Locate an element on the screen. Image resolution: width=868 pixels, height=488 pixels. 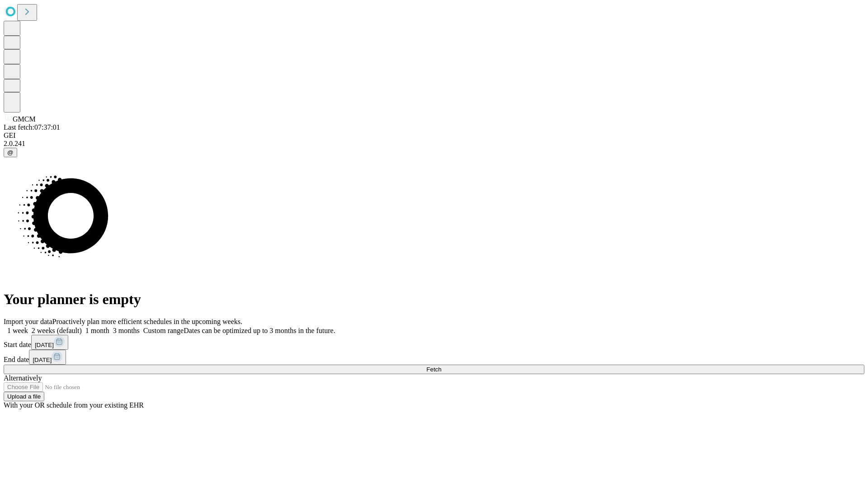
span: Dates can be optimized up to 3 months in the future. is located at coordinates (259, 330).